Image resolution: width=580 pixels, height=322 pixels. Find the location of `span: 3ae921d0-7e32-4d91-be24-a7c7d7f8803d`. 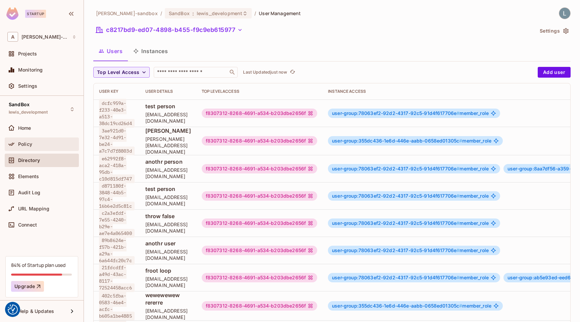

span: 3ae921d0-7e32-4d91-be24-a7c7d7f8803d is located at coordinates (117, 141).